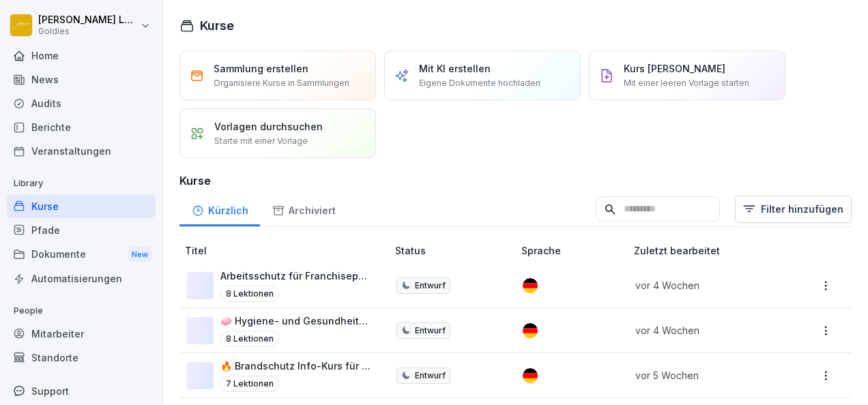 This screenshot has height=405, width=868. What do you see at coordinates (81, 311) in the screenshot?
I see `p: People` at bounding box center [81, 311].